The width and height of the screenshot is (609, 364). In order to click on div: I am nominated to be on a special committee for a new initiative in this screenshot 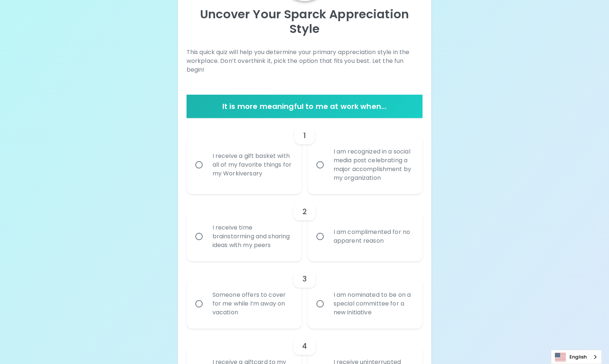, I will do `click(373, 303)`.